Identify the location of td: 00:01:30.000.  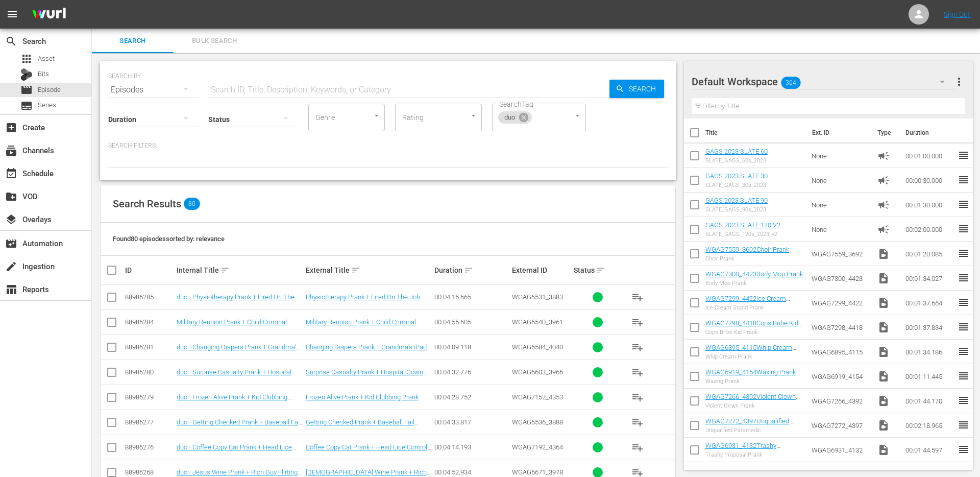
(930, 205).